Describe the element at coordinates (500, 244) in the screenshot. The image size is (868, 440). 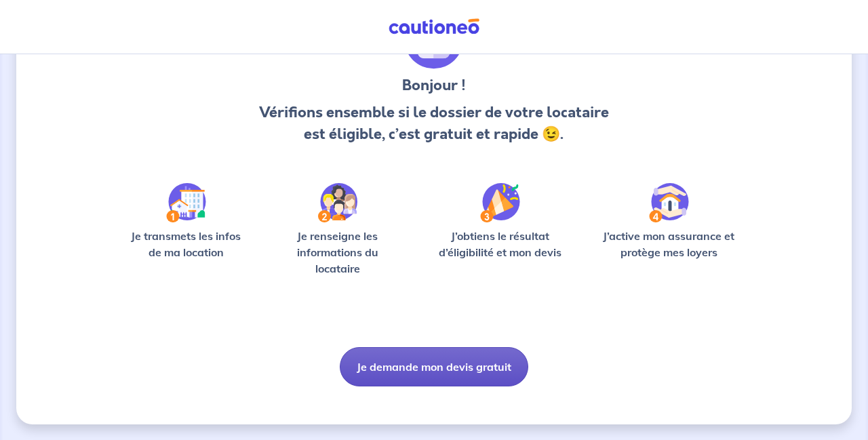
I see `p: J’obtiens le résultat d’éligibilité et mon devis` at that location.